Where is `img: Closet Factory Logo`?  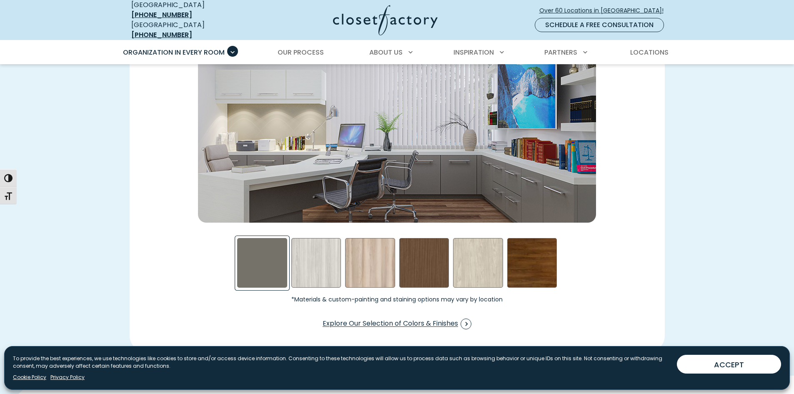
img: Closet Factory Logo is located at coordinates (385, 20).